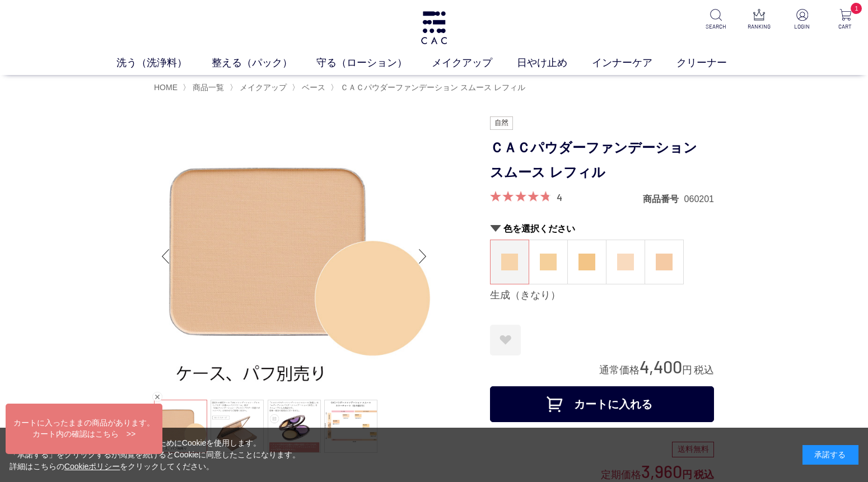 The width and height of the screenshot is (868, 482). I want to click on a: 小麦（こむぎ）, so click(587, 262).